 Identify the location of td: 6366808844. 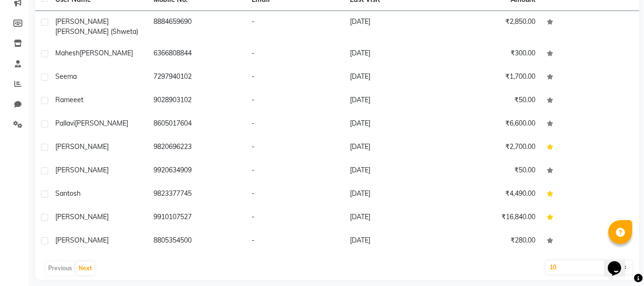
(197, 54).